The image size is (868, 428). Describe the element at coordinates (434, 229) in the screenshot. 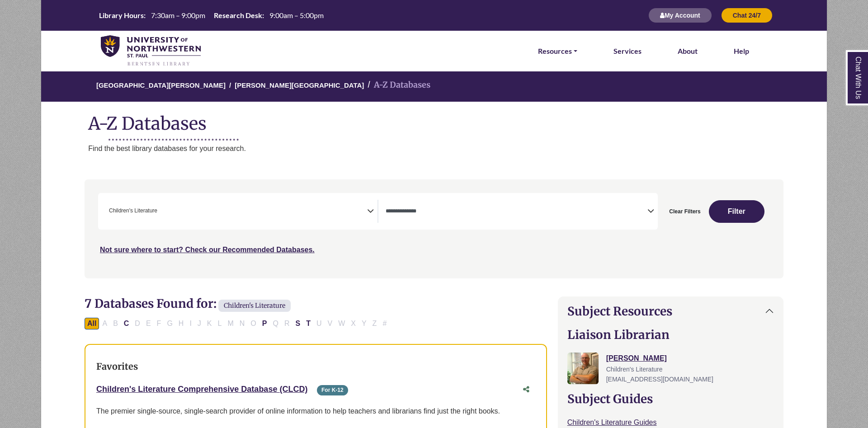

I see `nav: Search filters` at that location.